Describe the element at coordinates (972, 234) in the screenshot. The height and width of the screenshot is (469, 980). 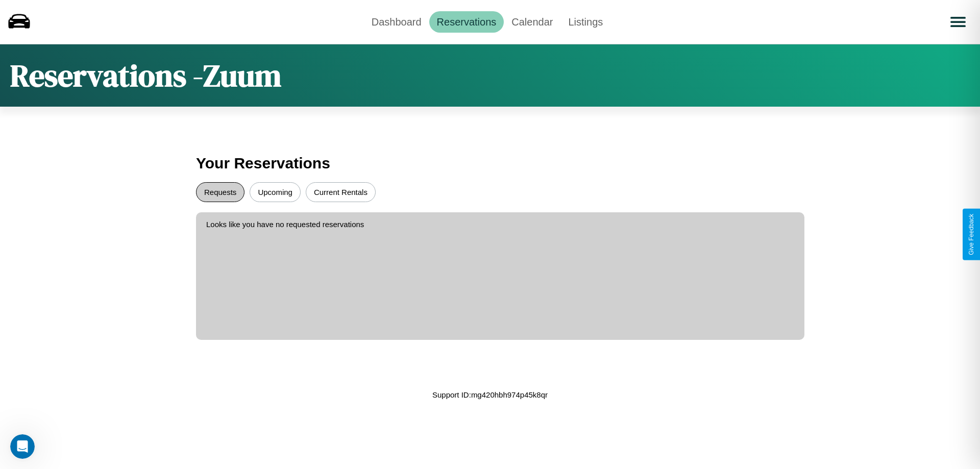
I see `div: Give Feedback` at that location.